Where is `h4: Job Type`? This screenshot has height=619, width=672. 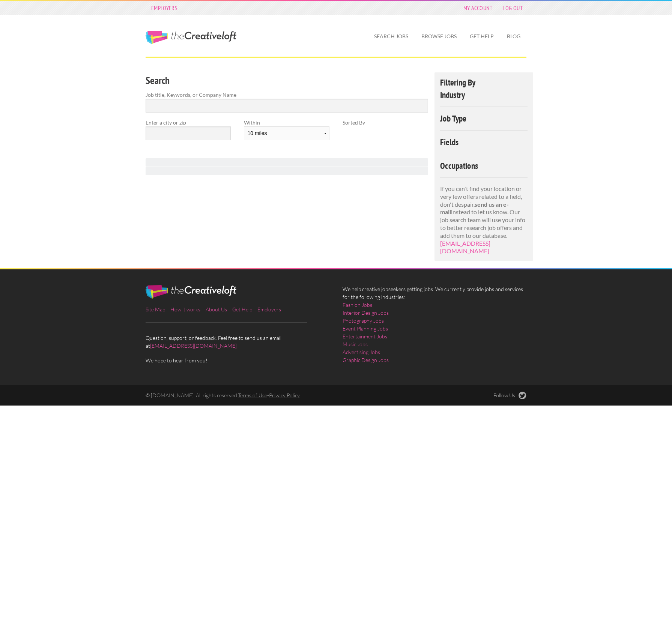 h4: Job Type is located at coordinates (484, 119).